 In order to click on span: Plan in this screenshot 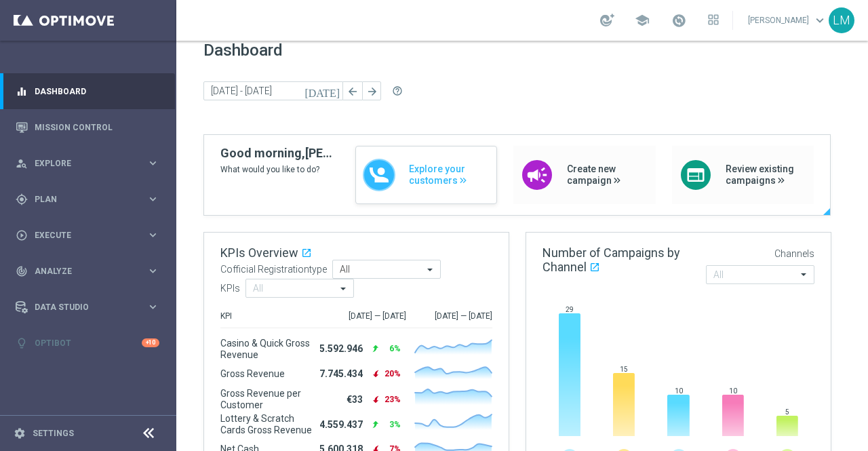, I will do `click(90, 199)`.